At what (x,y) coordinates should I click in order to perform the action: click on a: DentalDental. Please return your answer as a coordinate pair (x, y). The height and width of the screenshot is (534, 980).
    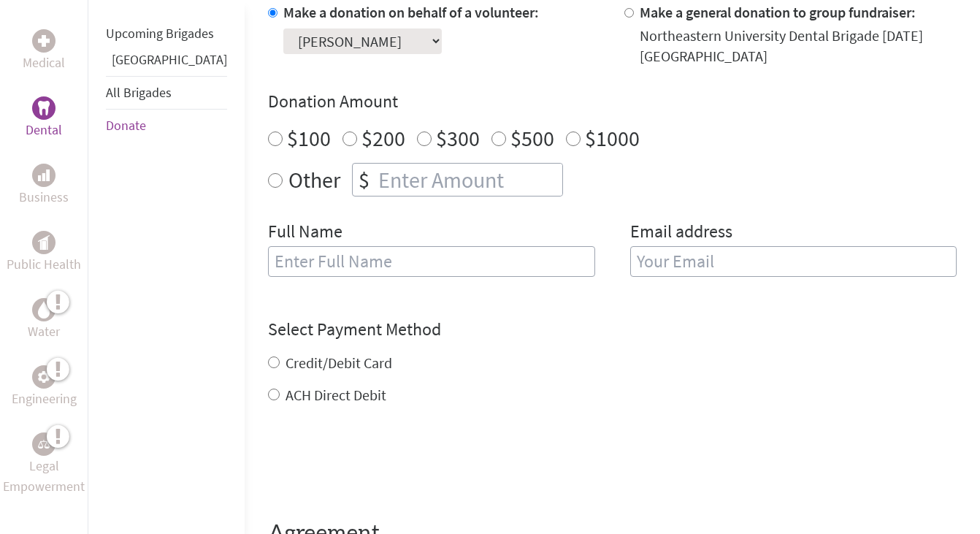
    Looking at the image, I should click on (44, 118).